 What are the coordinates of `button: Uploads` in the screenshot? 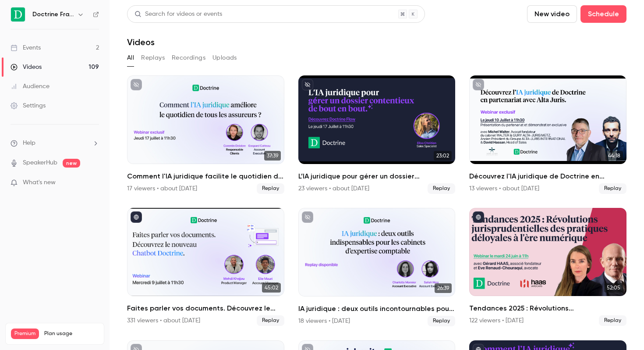 It's located at (225, 58).